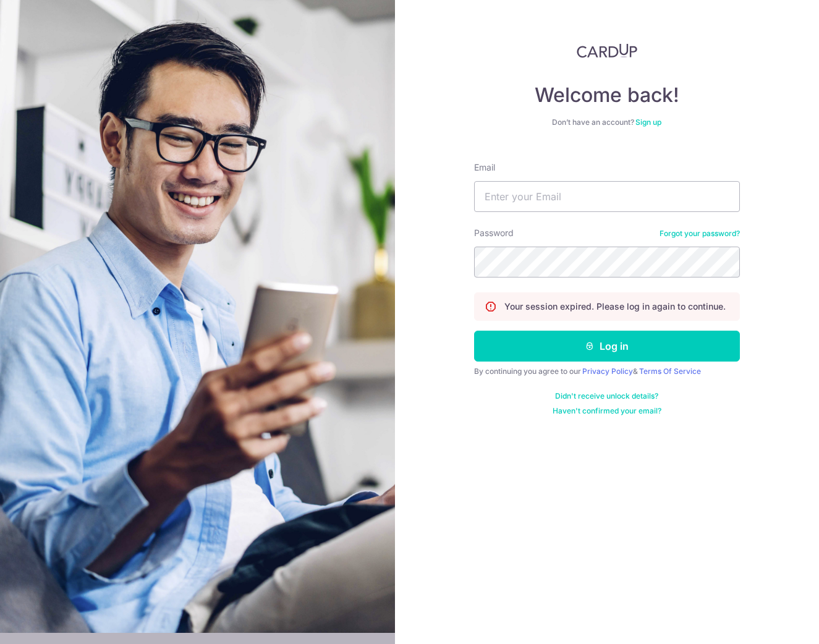 The image size is (819, 644). Describe the element at coordinates (607, 51) in the screenshot. I see `img: CardUp Logo` at that location.